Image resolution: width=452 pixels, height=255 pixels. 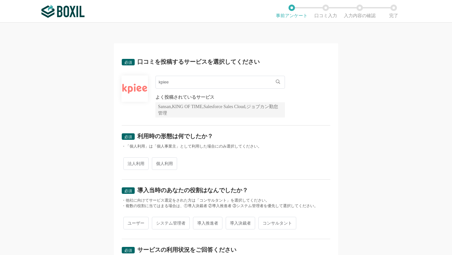 What do you see at coordinates (170, 223) in the screenshot?
I see `span: システム管理者` at bounding box center [170, 223].